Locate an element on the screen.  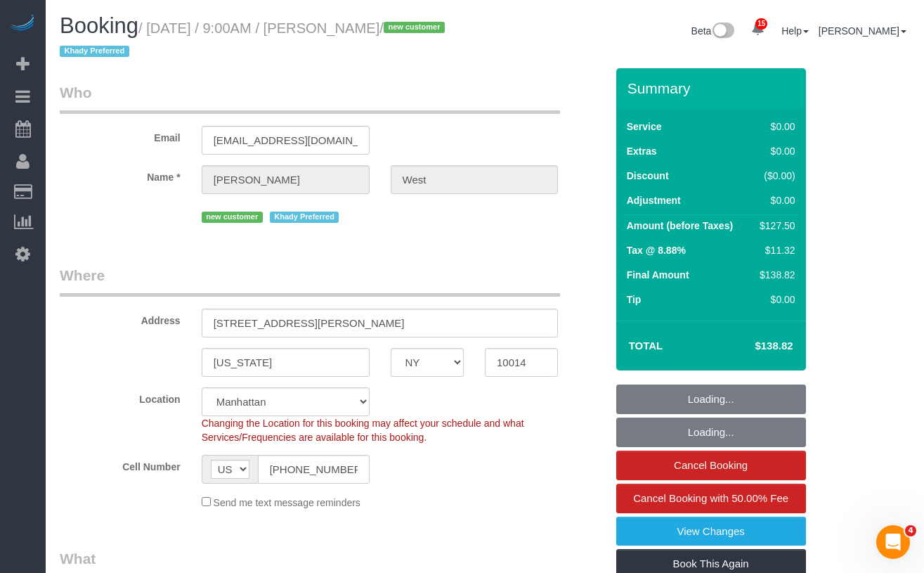
input: Zip Code is located at coordinates (521, 362).